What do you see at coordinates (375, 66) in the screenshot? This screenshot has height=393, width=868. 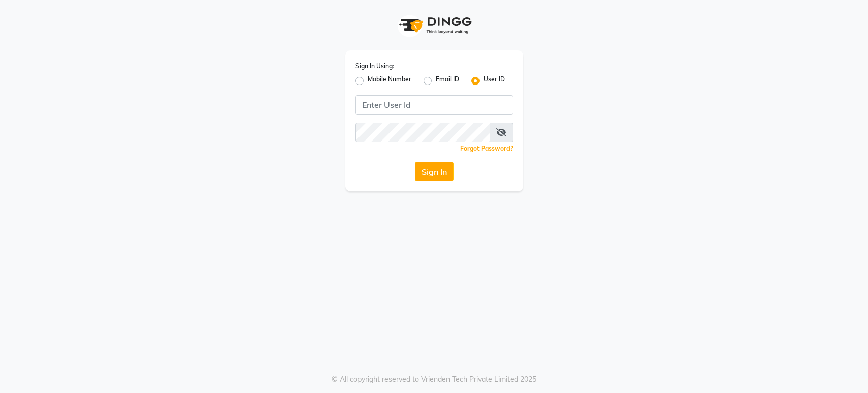 I see `label: Sign In Using:` at bounding box center [375, 66].